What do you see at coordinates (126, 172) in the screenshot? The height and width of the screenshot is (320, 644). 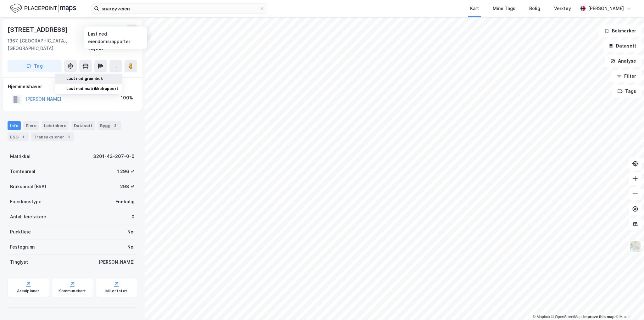 I see `div: 1 296 ㎡` at bounding box center [126, 172].